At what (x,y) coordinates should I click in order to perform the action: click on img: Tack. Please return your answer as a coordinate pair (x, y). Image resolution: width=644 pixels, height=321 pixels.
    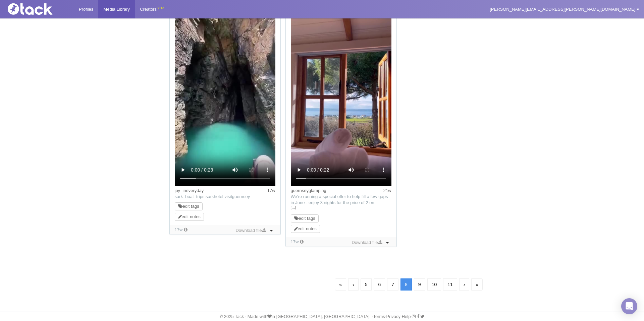
    Looking at the image, I should click on (39, 9).